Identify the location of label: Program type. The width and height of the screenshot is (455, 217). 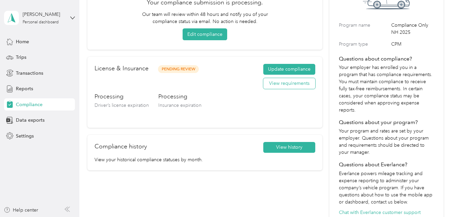
(364, 44).